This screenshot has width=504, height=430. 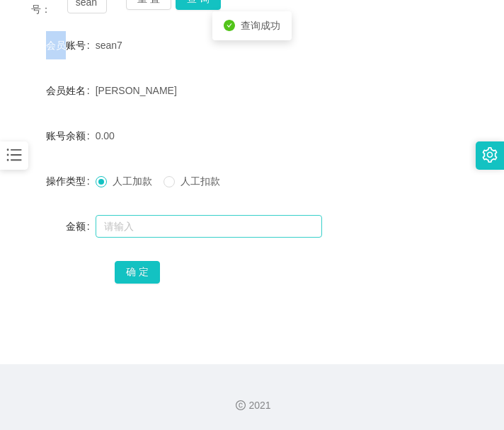 What do you see at coordinates (71, 45) in the screenshot?
I see `label: 会员账号` at bounding box center [71, 45].